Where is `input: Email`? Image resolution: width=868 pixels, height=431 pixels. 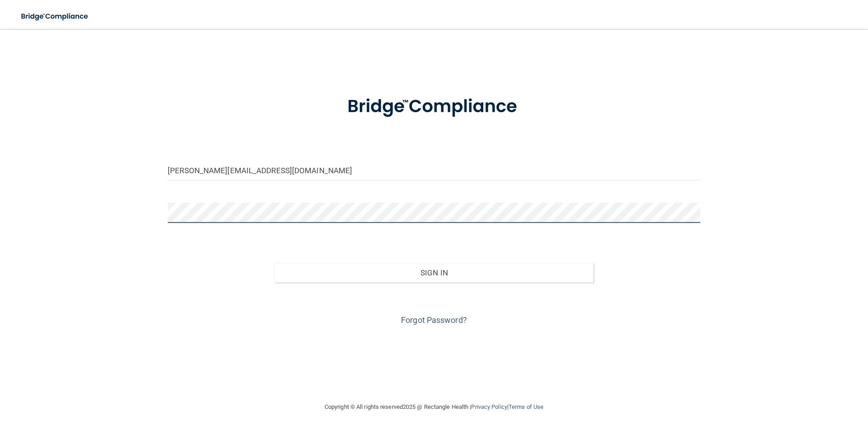 input: Email is located at coordinates (434, 170).